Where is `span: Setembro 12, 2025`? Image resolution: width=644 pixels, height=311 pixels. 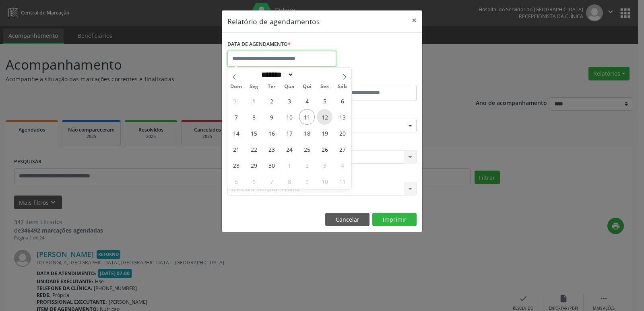 span: Setembro 12, 2025 is located at coordinates (324, 117).